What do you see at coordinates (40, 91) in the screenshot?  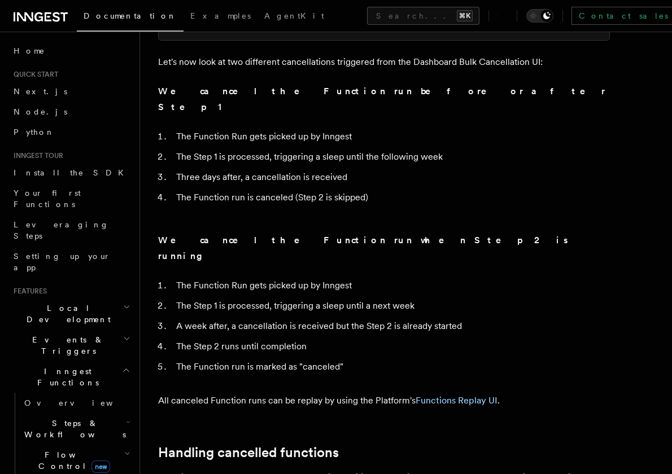 I see `span: Next.js` at bounding box center [40, 91].